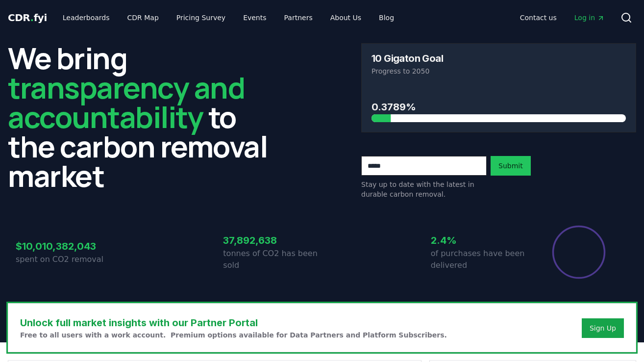 The image size is (644, 362). I want to click on h3: Unlock full market insights with our Partner Portal, so click(234, 323).